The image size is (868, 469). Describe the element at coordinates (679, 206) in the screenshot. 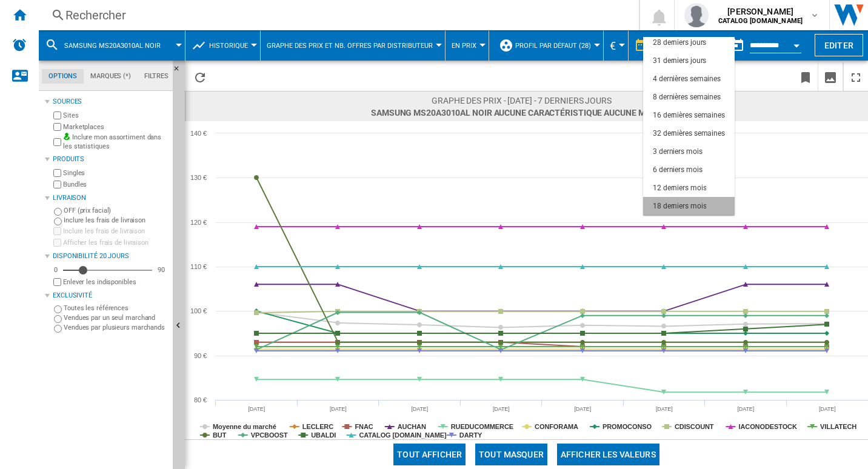

I see `div: 18 derniers mois` at that location.